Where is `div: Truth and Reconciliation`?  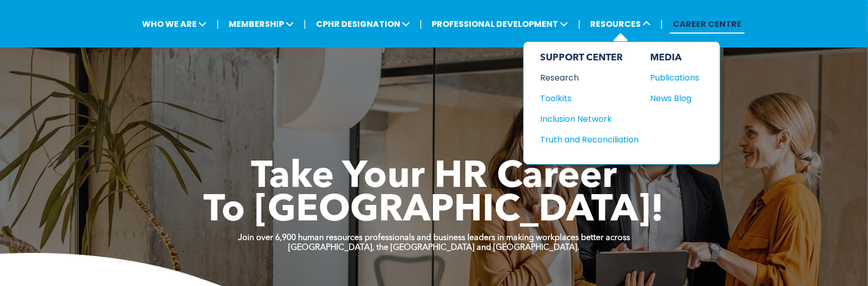
div: Truth and Reconciliation is located at coordinates (584, 140).